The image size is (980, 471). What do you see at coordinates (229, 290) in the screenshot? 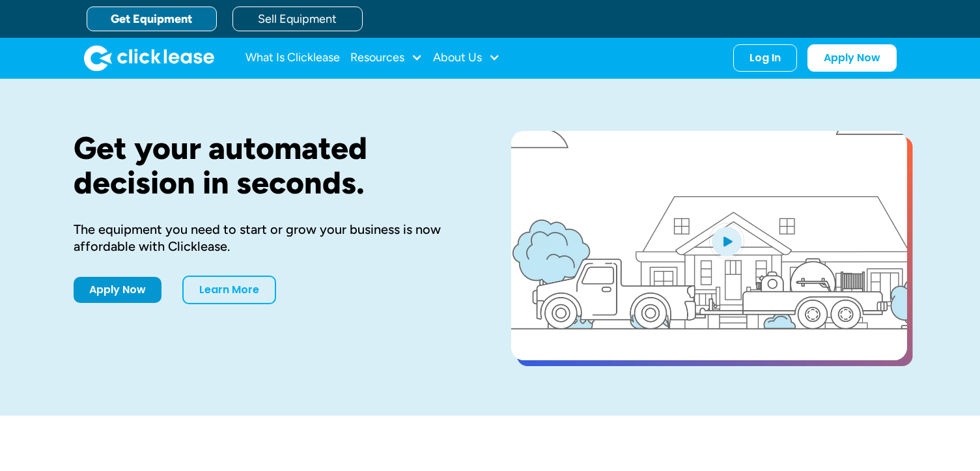
I see `a: Learn More` at bounding box center [229, 290].